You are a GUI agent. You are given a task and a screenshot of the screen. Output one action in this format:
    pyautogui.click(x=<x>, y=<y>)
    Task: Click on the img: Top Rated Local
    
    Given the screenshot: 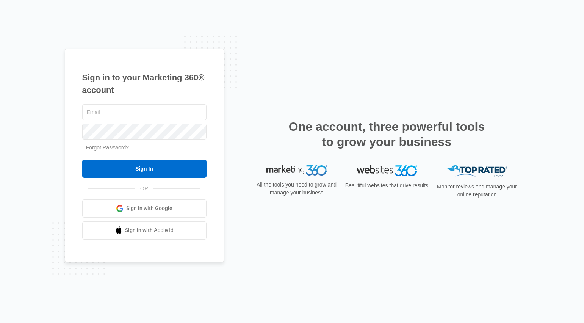 What is the action you would take?
    pyautogui.click(x=477, y=171)
    